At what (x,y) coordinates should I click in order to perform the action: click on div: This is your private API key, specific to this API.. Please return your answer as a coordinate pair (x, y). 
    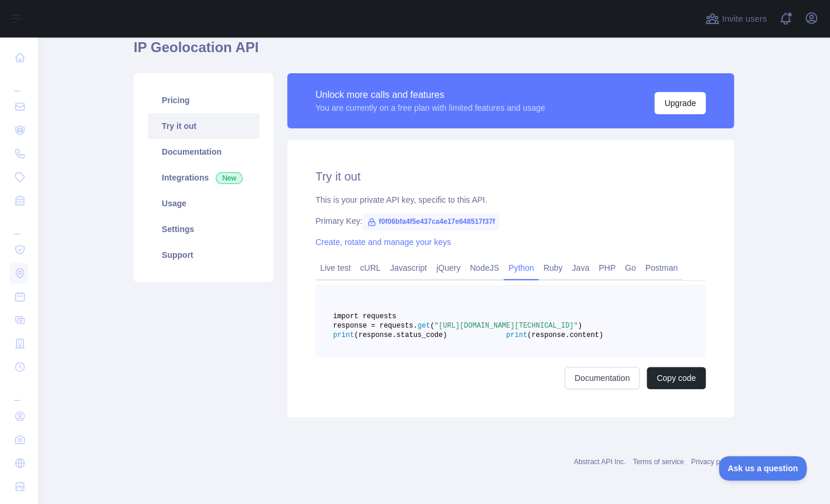
    Looking at the image, I should click on (511, 200).